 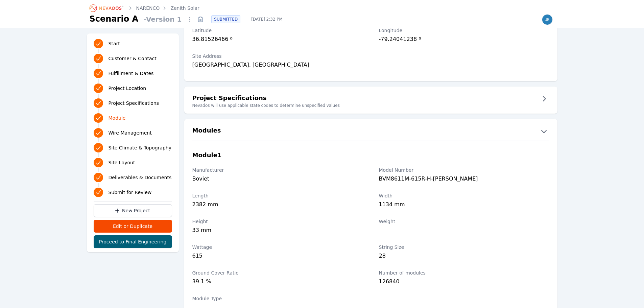 What do you see at coordinates (148, 8) in the screenshot?
I see `a: NARENCO` at bounding box center [148, 8].